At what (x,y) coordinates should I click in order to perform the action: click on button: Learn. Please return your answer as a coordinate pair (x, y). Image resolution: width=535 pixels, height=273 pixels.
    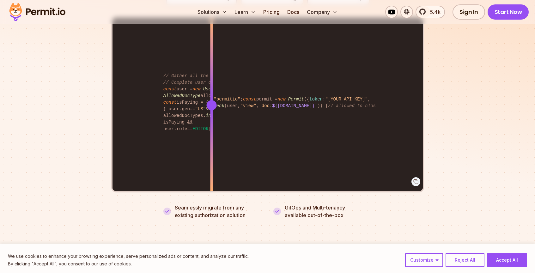
    Looking at the image, I should click on (245, 12).